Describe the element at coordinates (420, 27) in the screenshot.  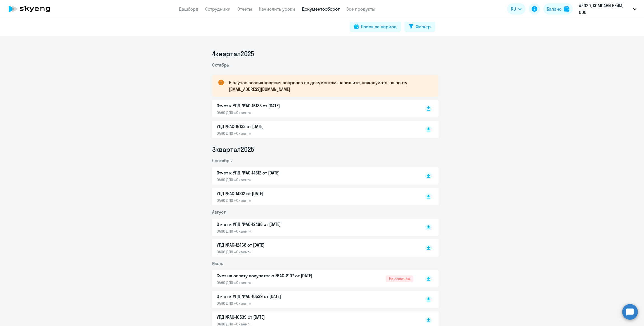
I see `button: Фильтр` at that location.